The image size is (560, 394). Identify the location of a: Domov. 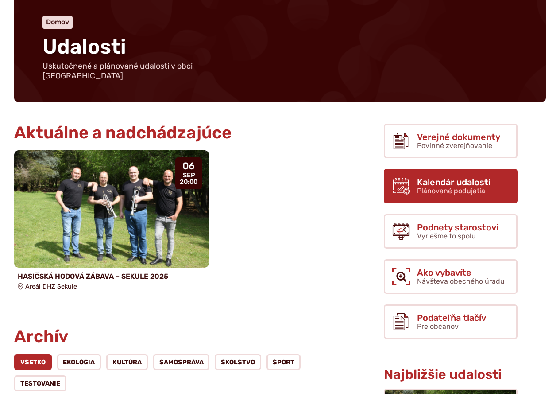
(58, 22).